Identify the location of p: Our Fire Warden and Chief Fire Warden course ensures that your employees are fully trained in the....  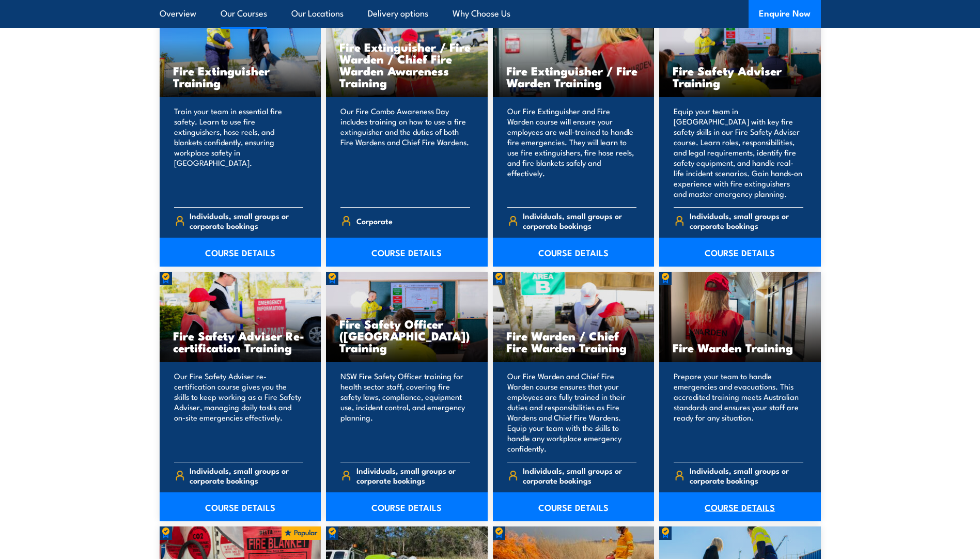
(572, 412).